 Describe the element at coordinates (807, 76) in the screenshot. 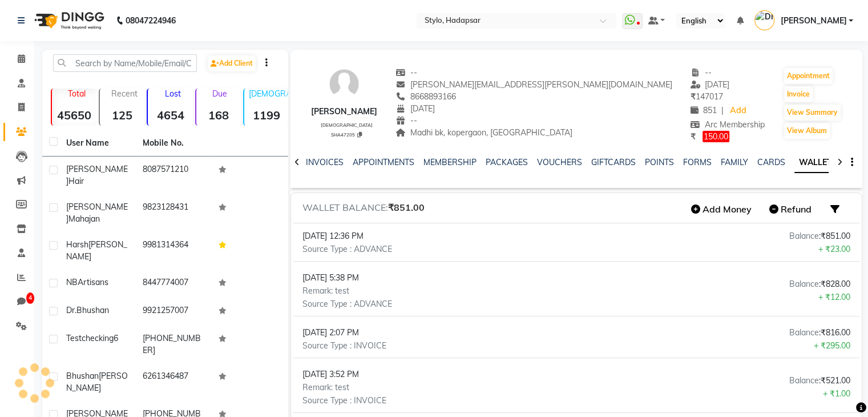

I see `button: Appointment` at that location.